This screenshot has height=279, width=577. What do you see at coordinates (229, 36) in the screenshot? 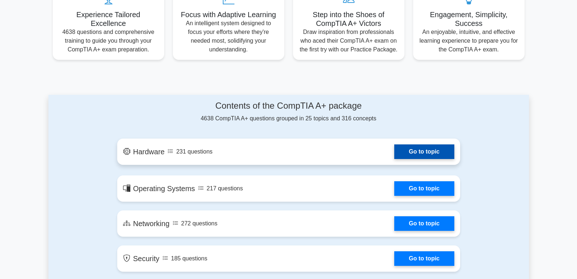
I see `p: An intelligent system designed to focus your efforts where they're needed most, solidifying your ...` at bounding box center [229, 36].